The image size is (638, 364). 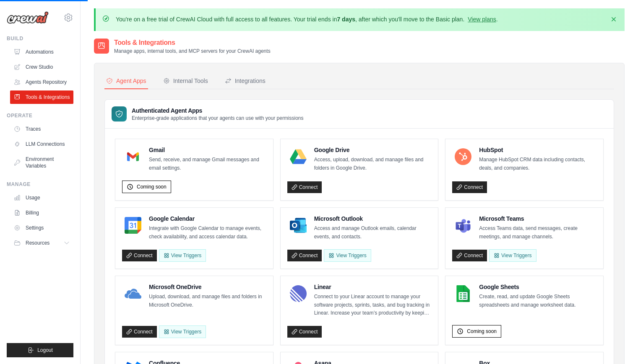 I want to click on h2: Tools & Integrations, so click(x=192, y=43).